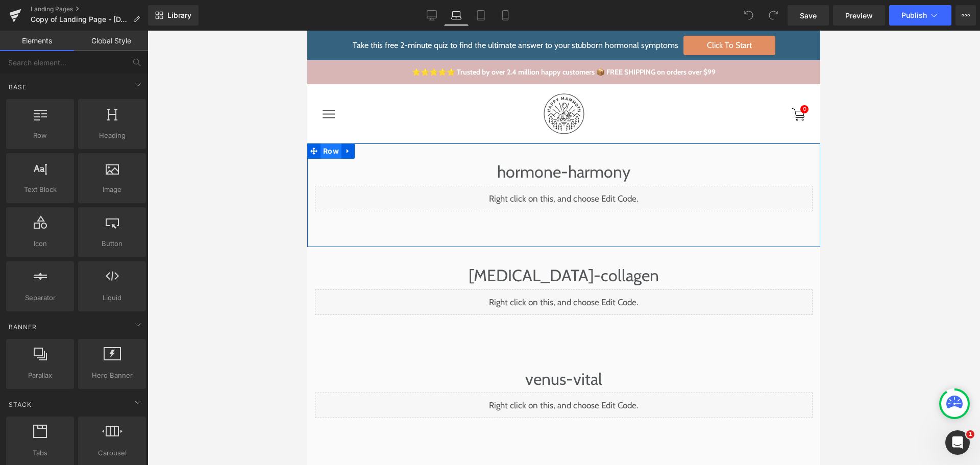 Image resolution: width=980 pixels, height=465 pixels. I want to click on span: Carousel, so click(112, 453).